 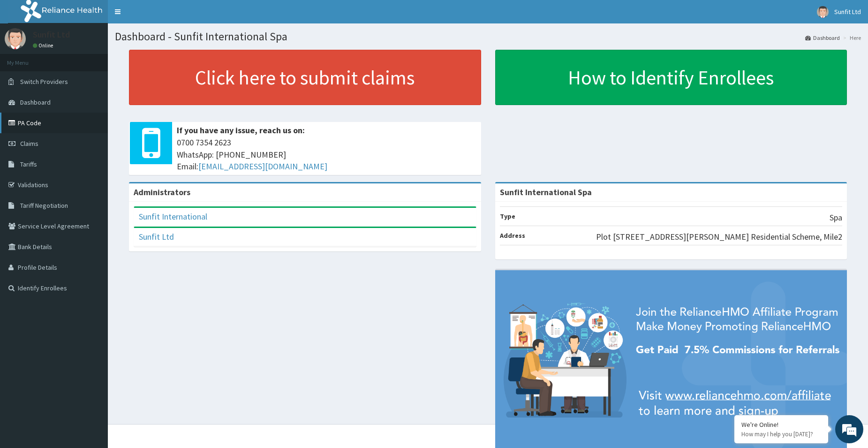 I want to click on span: Switch Providers, so click(x=44, y=81).